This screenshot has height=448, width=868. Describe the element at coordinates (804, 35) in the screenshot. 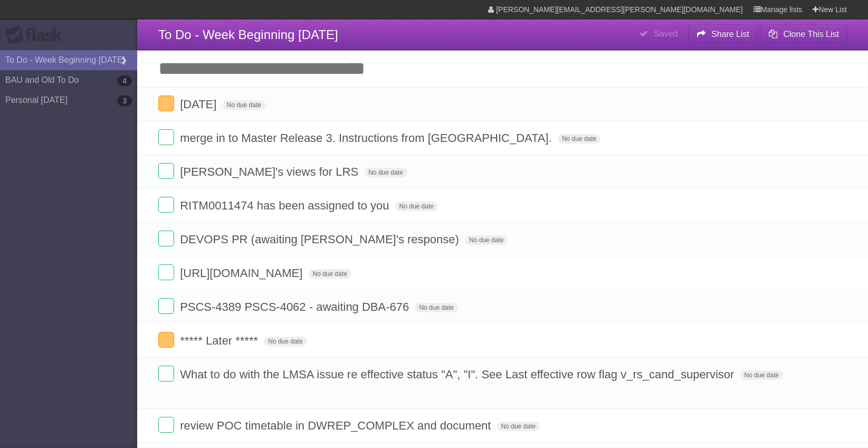

I see `button: Clone This List` at that location.